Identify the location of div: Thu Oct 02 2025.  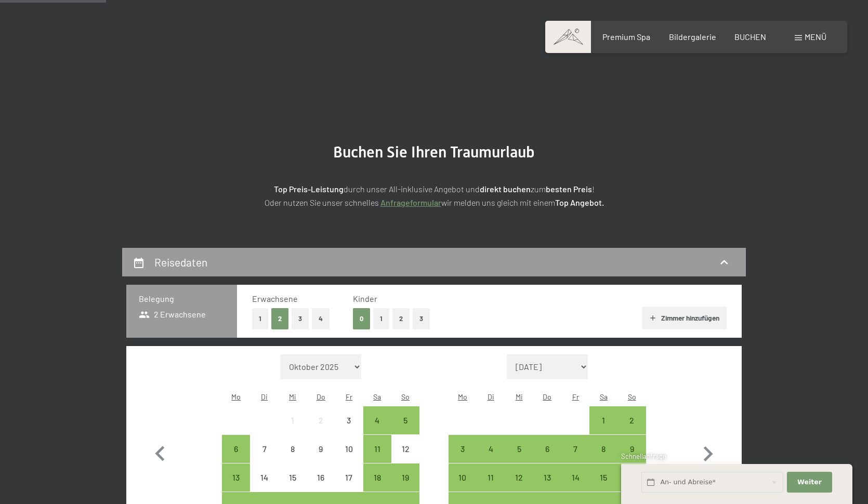
(320, 421).